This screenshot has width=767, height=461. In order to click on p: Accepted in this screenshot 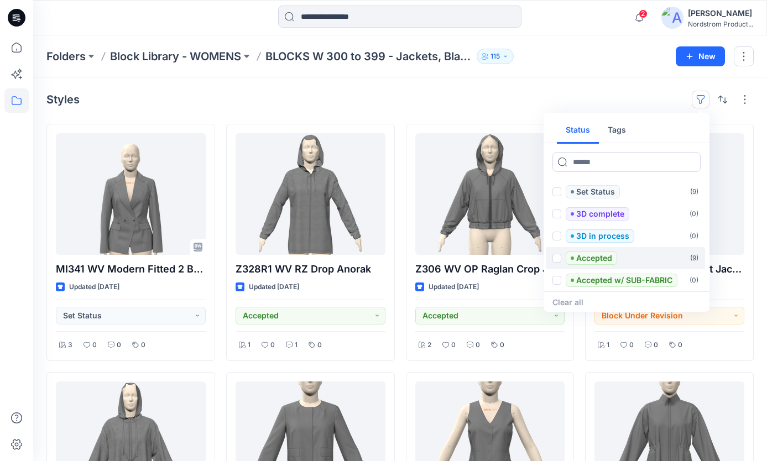, I will do `click(594, 258)`.